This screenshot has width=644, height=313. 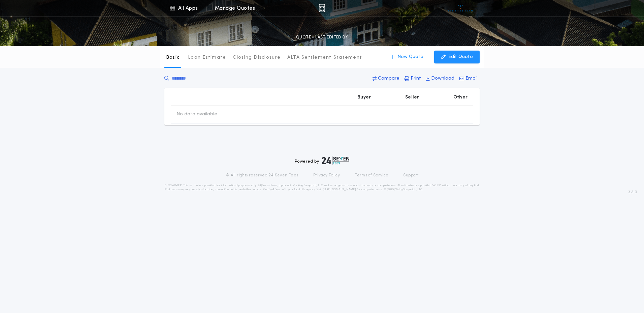 I want to click on p: Seller, so click(x=412, y=97).